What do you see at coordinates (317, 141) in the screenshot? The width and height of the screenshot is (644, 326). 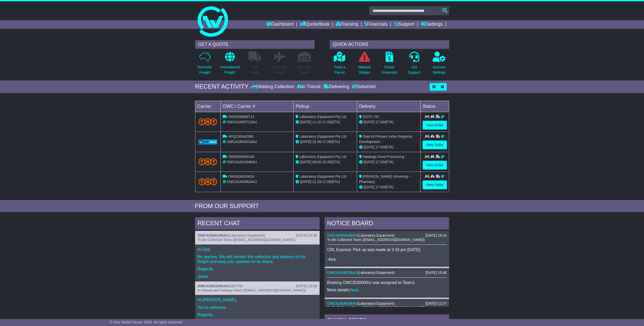 I see `span: 10:36` at bounding box center [317, 141].